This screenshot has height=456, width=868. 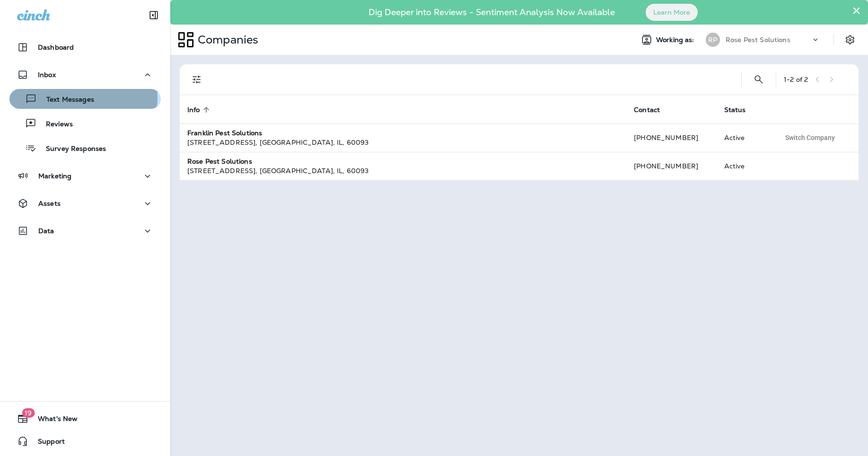 What do you see at coordinates (85, 231) in the screenshot?
I see `button: Data` at bounding box center [85, 231].